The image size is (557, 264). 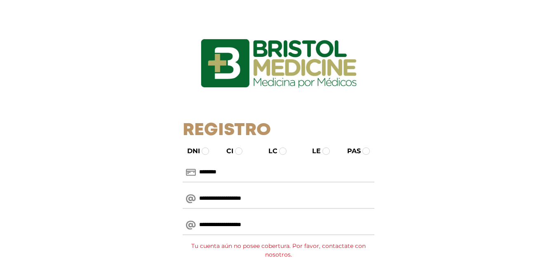 I want to click on label: LC, so click(x=269, y=151).